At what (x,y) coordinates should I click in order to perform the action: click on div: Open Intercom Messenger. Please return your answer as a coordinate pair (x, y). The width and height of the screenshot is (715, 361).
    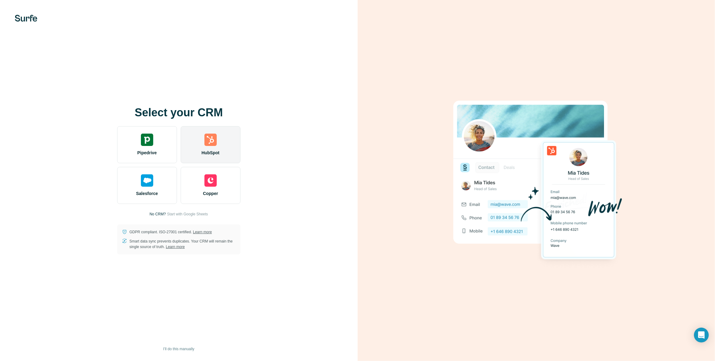
    Looking at the image, I should click on (701, 335).